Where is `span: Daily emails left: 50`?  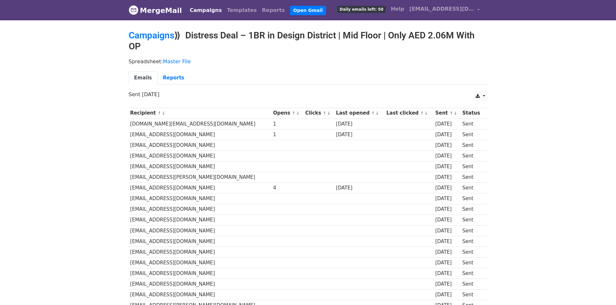
span: Daily emails left: 50 is located at coordinates (361, 9).